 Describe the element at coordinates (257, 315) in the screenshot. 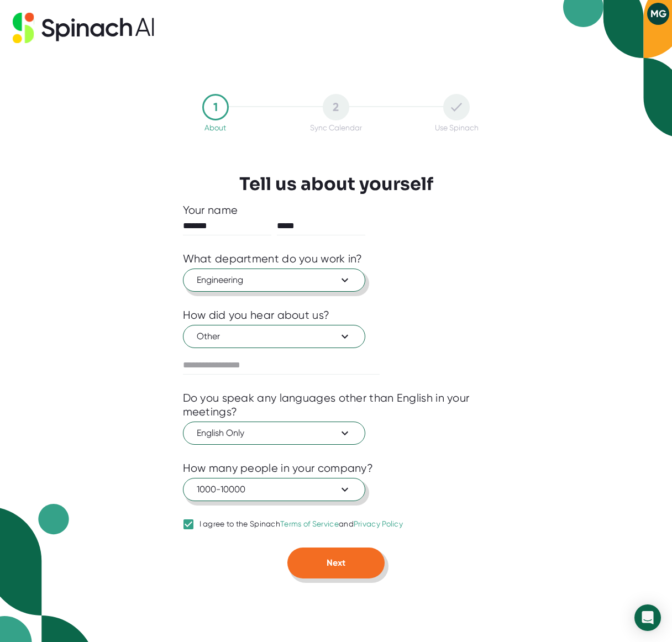

I see `div: How did you hear about us?` at that location.